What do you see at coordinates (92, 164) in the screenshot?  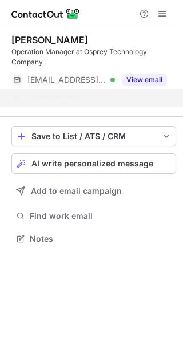 I see `span: AI write personalized message` at bounding box center [92, 164].